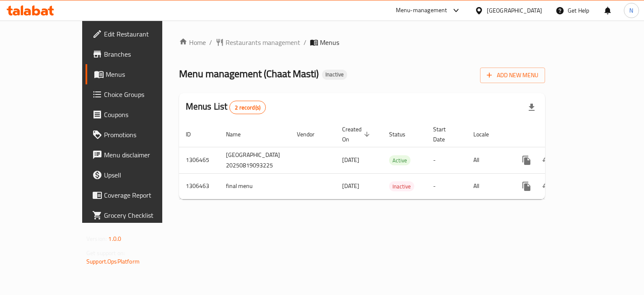 The image size is (644, 295). I want to click on div: Active, so click(400, 160).